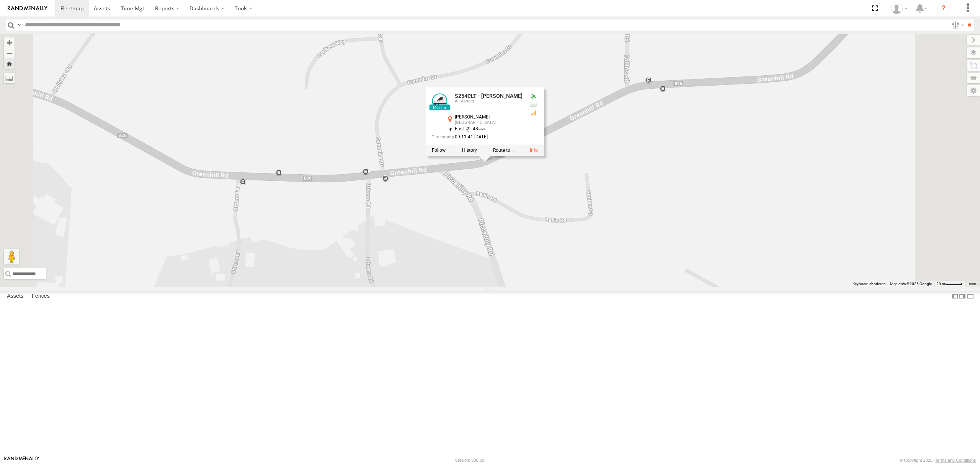  I want to click on label: View Asset History, so click(469, 150).